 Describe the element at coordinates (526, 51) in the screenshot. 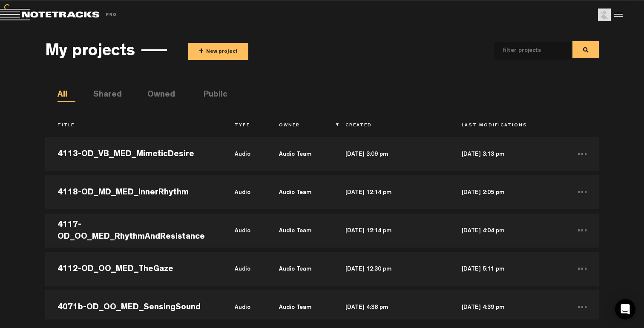

I see `input: filter projects` at that location.